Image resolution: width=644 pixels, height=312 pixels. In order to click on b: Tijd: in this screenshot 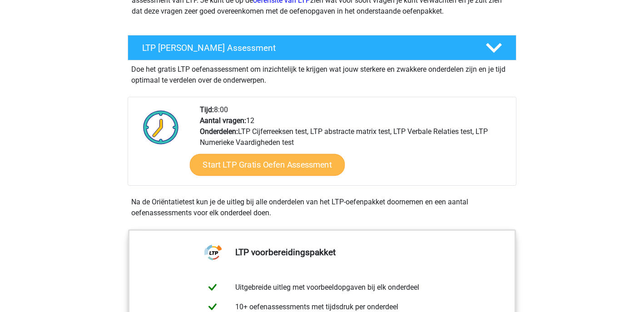, I will do `click(207, 110)`.